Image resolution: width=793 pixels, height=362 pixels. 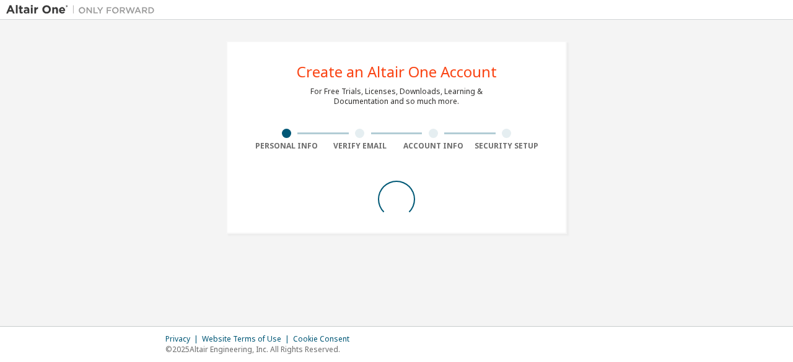 I want to click on div: Website Terms of Use, so click(x=247, y=339).